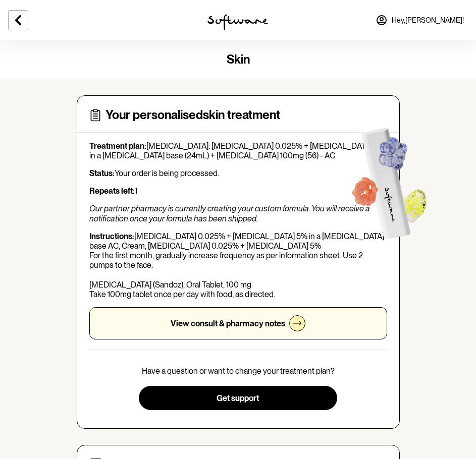 The width and height of the screenshot is (476, 459). What do you see at coordinates (102, 173) in the screenshot?
I see `strong: Status:` at bounding box center [102, 173].